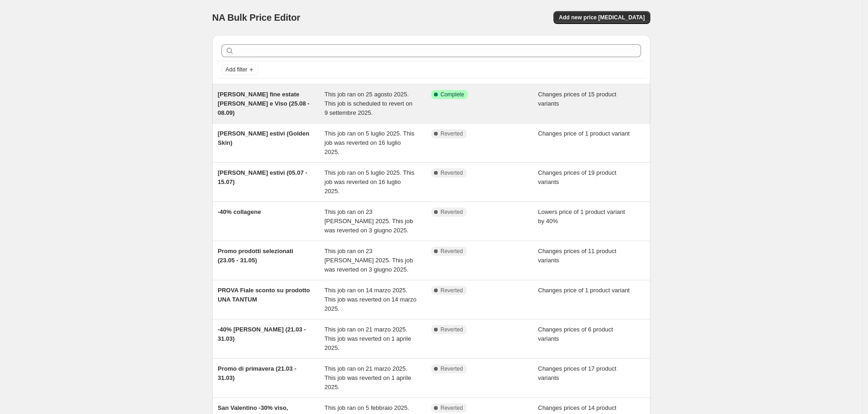  What do you see at coordinates (236, 69) in the screenshot?
I see `span: Add filter` at bounding box center [236, 69].